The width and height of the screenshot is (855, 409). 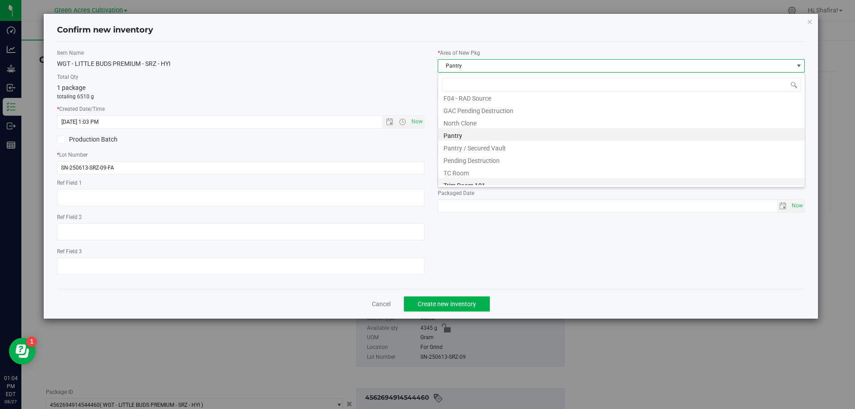 What do you see at coordinates (381, 304) in the screenshot?
I see `a: Cancel` at bounding box center [381, 304].